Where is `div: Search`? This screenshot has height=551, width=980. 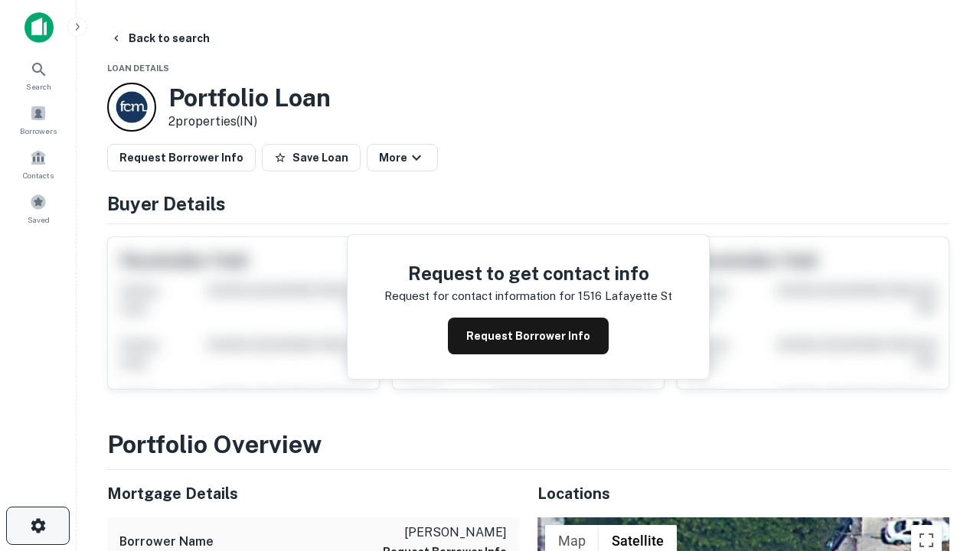
div: Search is located at coordinates (38, 75).